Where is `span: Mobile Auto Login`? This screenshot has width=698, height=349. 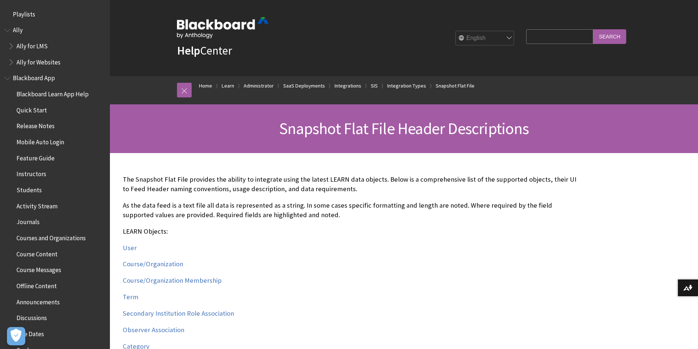 span: Mobile Auto Login is located at coordinates (40, 141).